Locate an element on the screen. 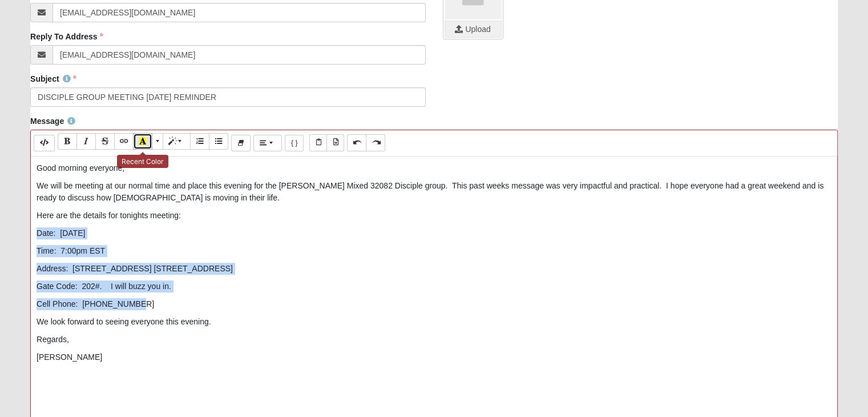 The height and width of the screenshot is (417, 868). button: Unordered list (CTRL+SHIFT+NUM7) is located at coordinates (218, 141).